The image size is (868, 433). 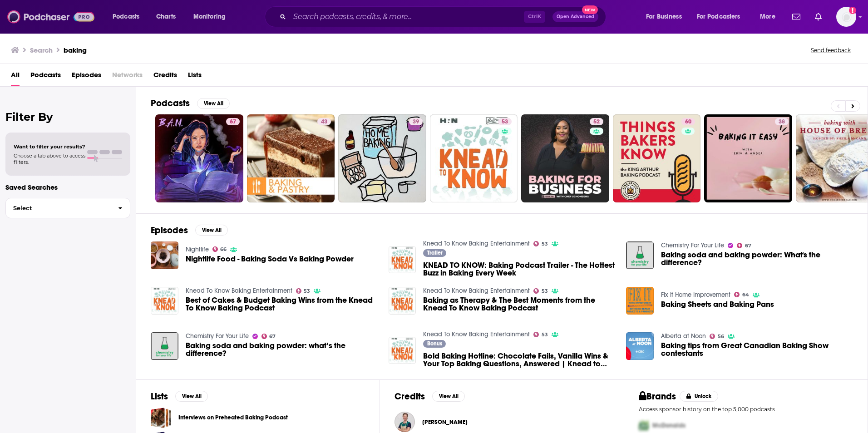 What do you see at coordinates (67, 116) in the screenshot?
I see `h2: Filter By` at bounding box center [67, 116].